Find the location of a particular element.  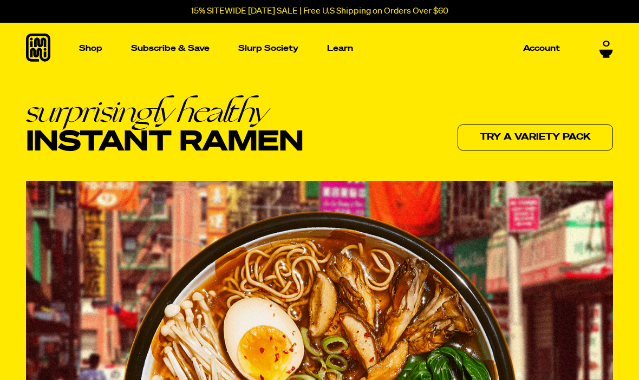

h1: Instant Ramen is located at coordinates (165, 127).